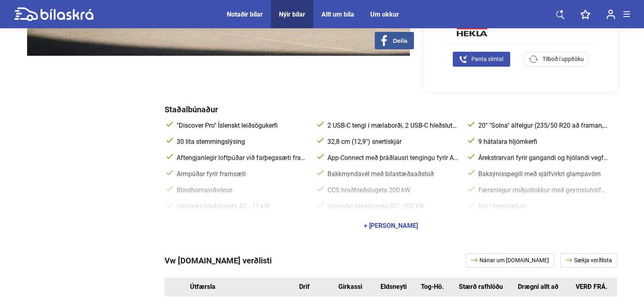 This screenshot has width=644, height=303. What do you see at coordinates (304, 287) in the screenshot?
I see `div: Drif` at bounding box center [304, 287].